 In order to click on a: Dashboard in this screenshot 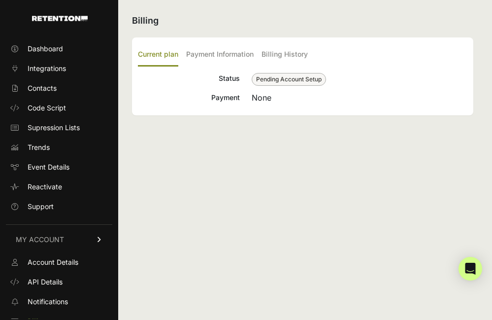, I will do `click(59, 49)`.